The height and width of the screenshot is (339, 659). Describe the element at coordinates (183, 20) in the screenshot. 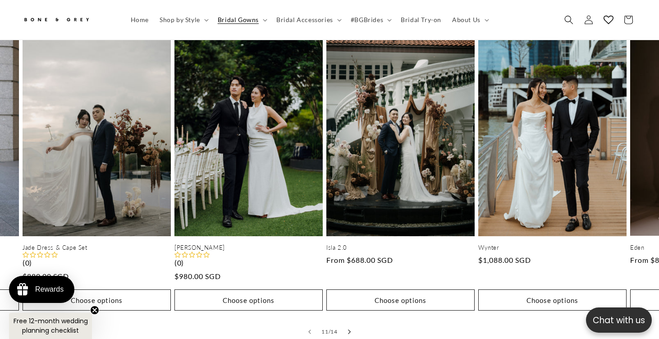

I see `summary: Shop by Style` at that location.